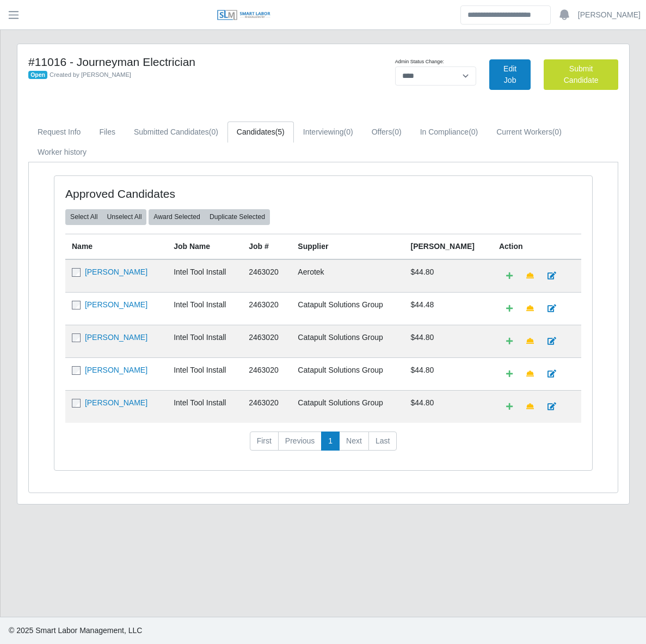  What do you see at coordinates (328, 132) in the screenshot?
I see `a: Interviewing` at bounding box center [328, 132].